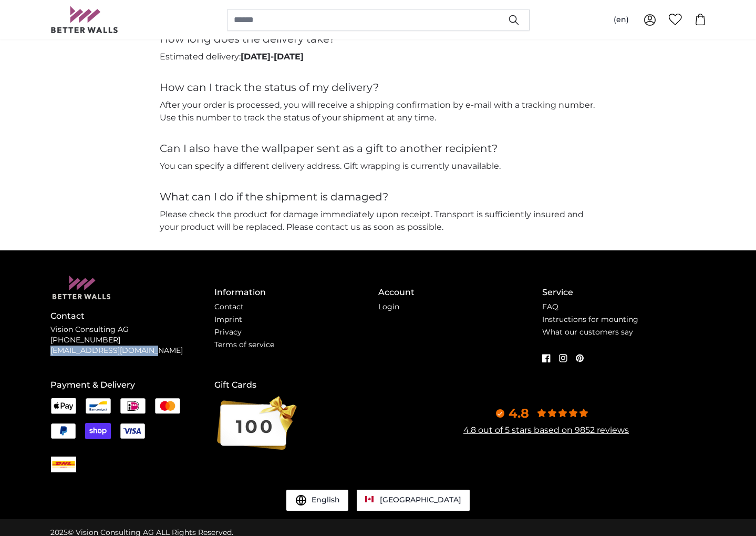 The width and height of the screenshot is (756, 536). Describe the element at coordinates (588, 332) in the screenshot. I see `a: What our customers say` at that location.